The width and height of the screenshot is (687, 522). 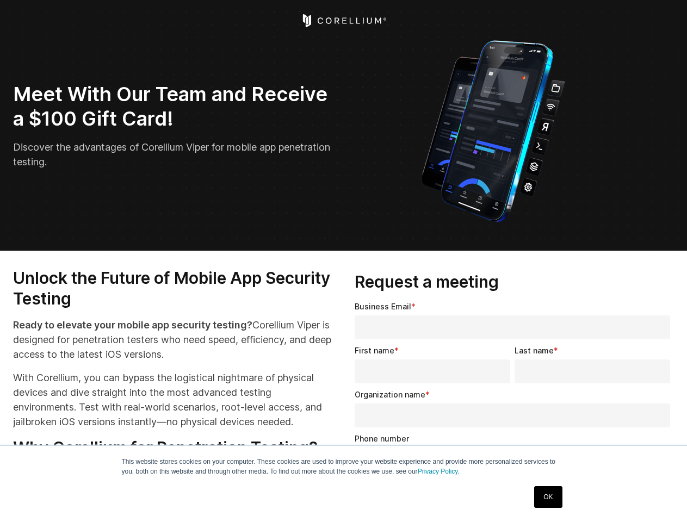 I want to click on span: Organization name, so click(x=390, y=394).